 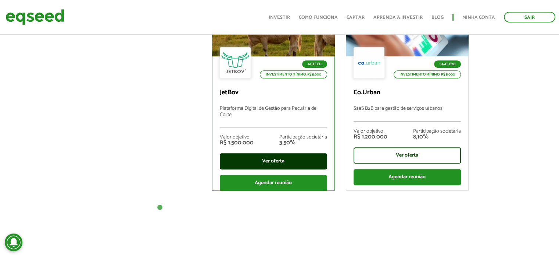 I want to click on p: SaaS B2B, so click(x=448, y=64).